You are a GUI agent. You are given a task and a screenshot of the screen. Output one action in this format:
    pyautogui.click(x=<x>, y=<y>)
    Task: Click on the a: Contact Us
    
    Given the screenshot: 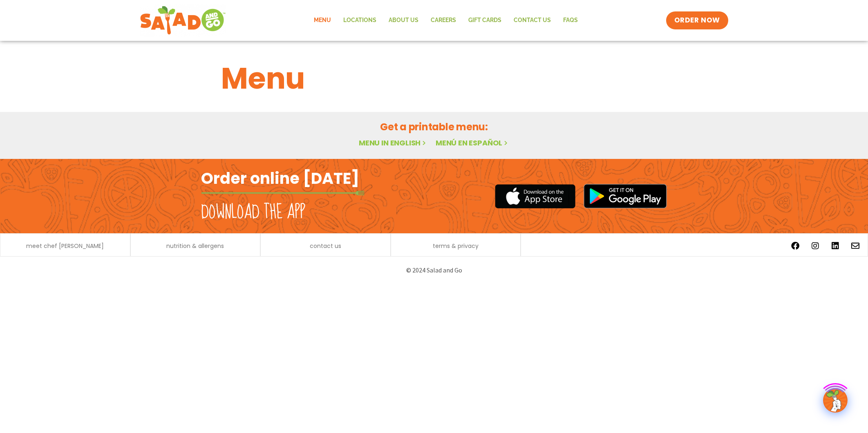 What is the action you would take?
    pyautogui.click(x=532, y=21)
    